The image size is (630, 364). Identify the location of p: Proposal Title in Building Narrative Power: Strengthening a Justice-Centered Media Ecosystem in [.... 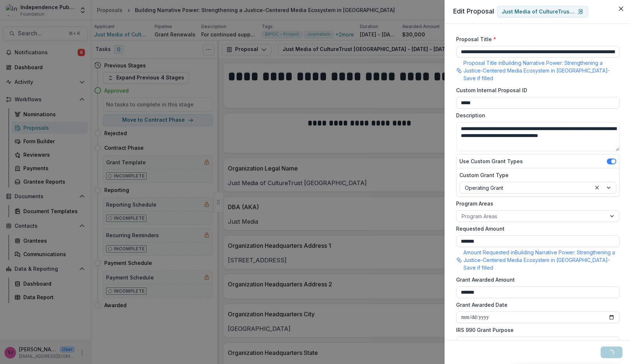
(542, 70).